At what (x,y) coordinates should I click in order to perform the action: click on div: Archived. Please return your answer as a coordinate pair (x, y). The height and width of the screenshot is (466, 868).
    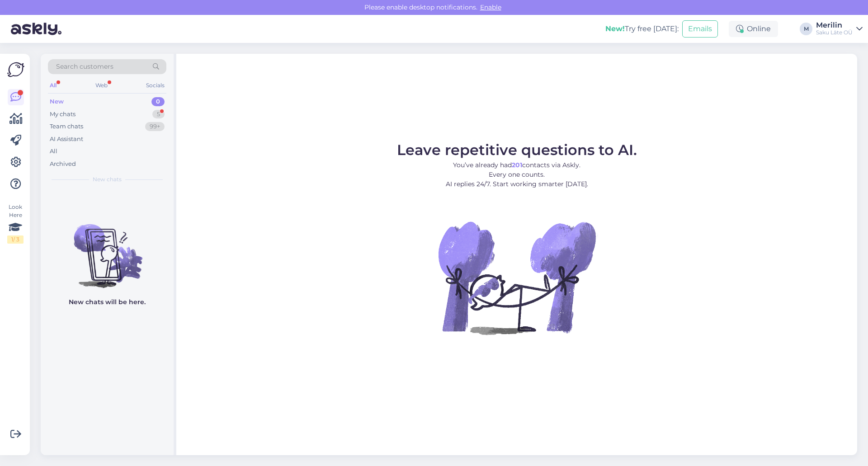
    Looking at the image, I should click on (63, 164).